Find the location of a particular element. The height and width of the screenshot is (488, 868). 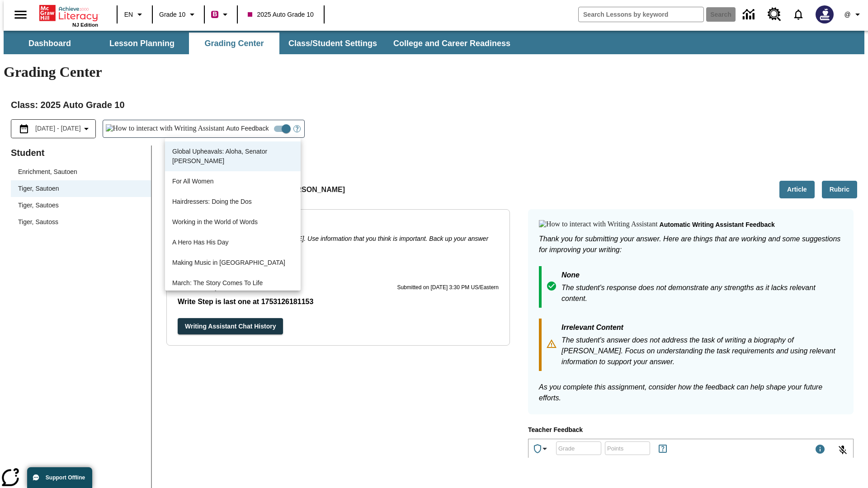

p: For All Women is located at coordinates (232, 181).